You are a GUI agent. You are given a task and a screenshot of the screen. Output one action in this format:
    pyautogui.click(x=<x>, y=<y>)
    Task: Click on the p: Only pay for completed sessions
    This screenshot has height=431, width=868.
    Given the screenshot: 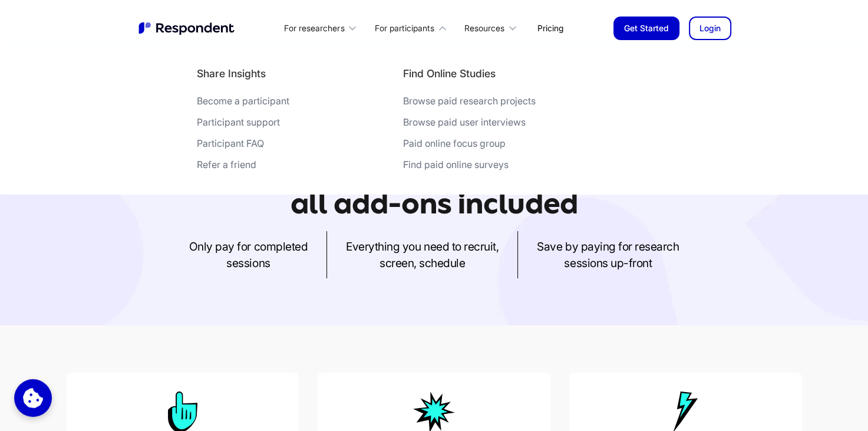 What is the action you would take?
    pyautogui.click(x=248, y=254)
    